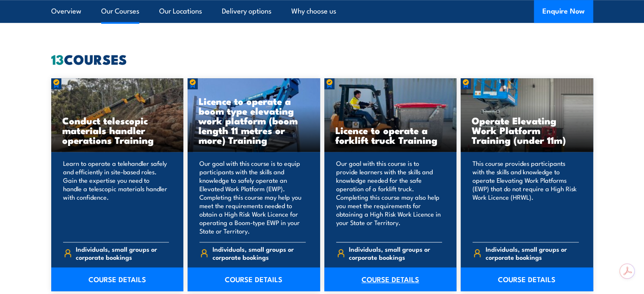 The image size is (644, 294). I want to click on h3: Operate Elevating Work Platform Training (under 11m), so click(527, 130).